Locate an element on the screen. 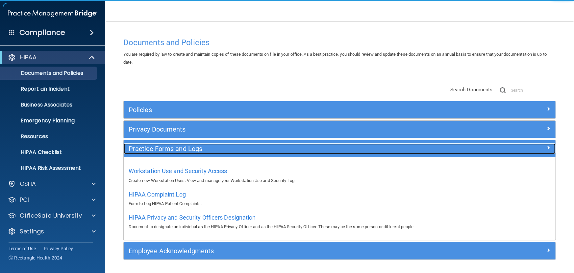  span: Search Documents: is located at coordinates (472, 90).